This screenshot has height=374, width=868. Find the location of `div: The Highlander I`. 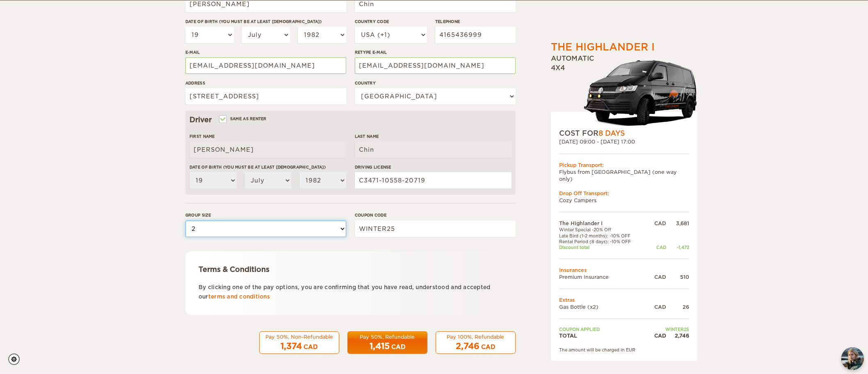

div: The Highlander I is located at coordinates (603, 47).